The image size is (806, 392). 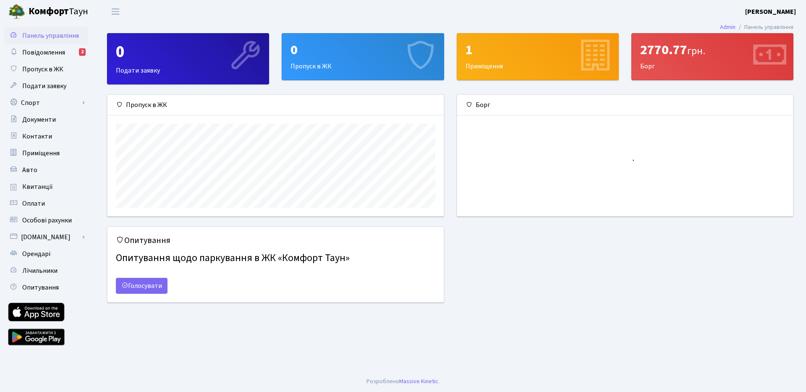 What do you see at coordinates (34, 204) in the screenshot?
I see `span: Оплати` at bounding box center [34, 204].